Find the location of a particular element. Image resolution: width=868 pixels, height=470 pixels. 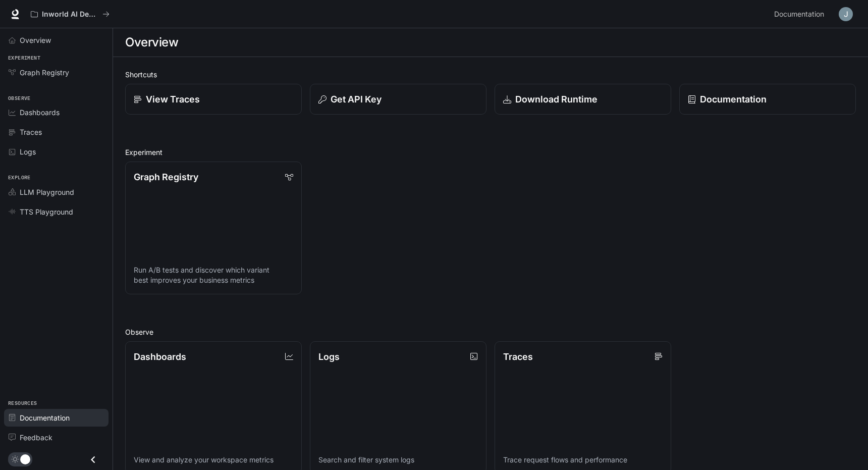

p: Trace request flows and performance is located at coordinates (583, 460).